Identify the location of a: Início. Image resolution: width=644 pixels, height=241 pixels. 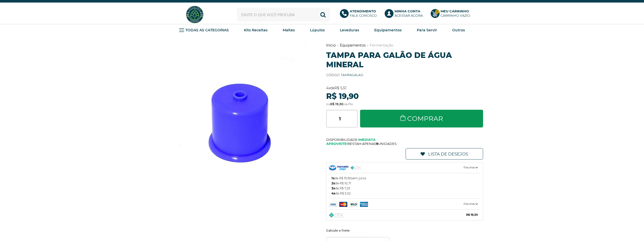
(331, 46).